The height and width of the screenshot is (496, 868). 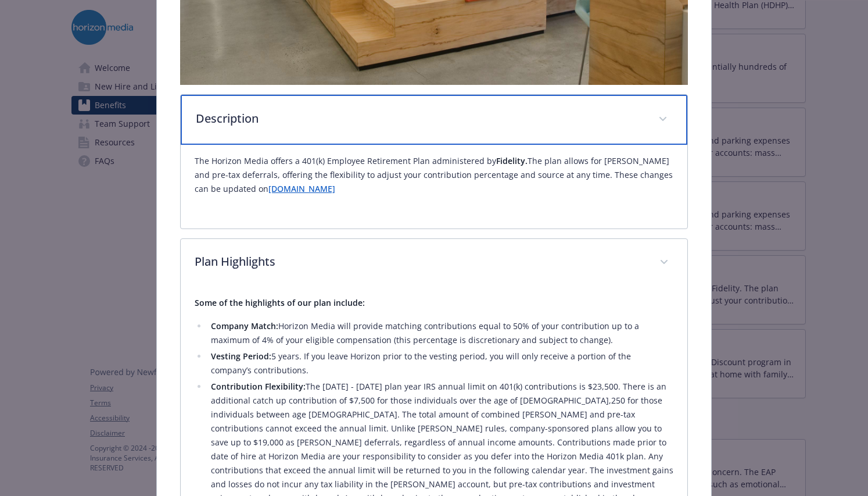 I want to click on strong: Contribution Flexibility:, so click(x=258, y=386).